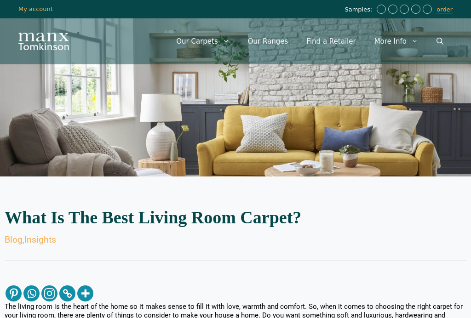  What do you see at coordinates (203, 41) in the screenshot?
I see `a: Our Carpets` at bounding box center [203, 41].